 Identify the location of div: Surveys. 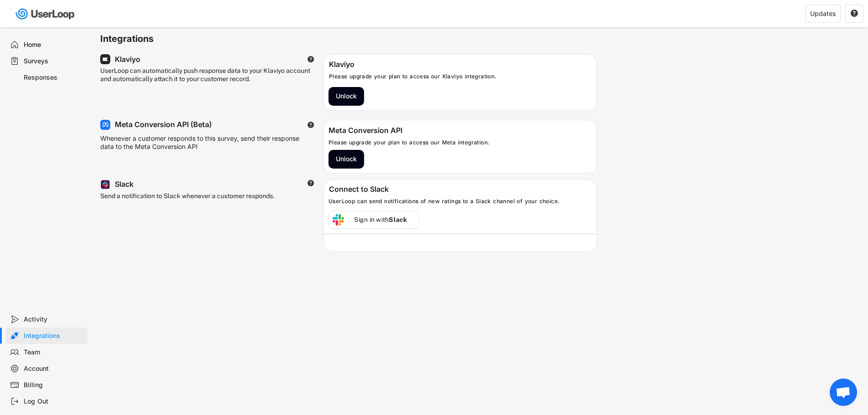
(54, 61).